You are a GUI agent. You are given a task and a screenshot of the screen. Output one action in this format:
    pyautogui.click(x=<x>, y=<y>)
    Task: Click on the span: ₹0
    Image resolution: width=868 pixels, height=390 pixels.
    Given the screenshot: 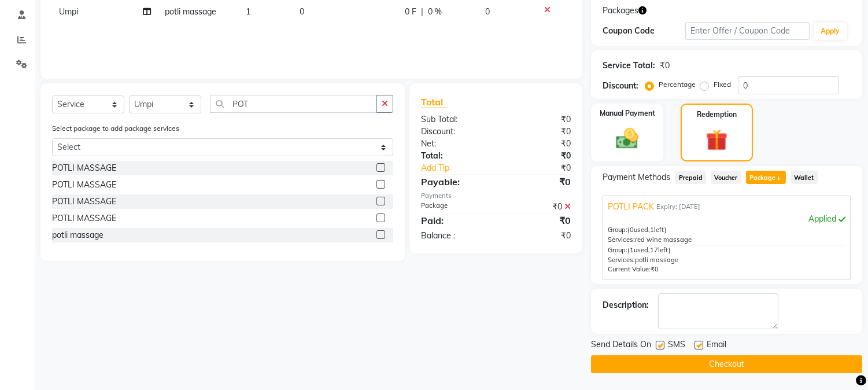 What is the action you would take?
    pyautogui.click(x=654, y=269)
    